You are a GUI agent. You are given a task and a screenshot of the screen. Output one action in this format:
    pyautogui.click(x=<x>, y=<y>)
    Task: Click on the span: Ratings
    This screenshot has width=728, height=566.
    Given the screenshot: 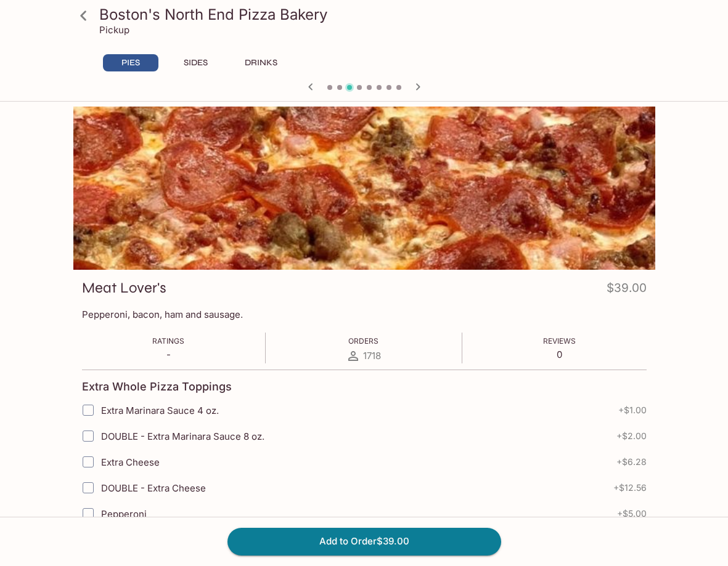 What is the action you would take?
    pyautogui.click(x=168, y=340)
    